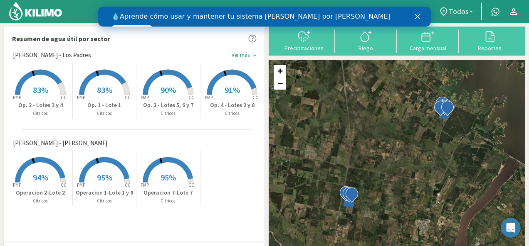 This screenshot has height=246, width=529. Describe the element at coordinates (280, 84) in the screenshot. I see `a: Zoom out` at that location.